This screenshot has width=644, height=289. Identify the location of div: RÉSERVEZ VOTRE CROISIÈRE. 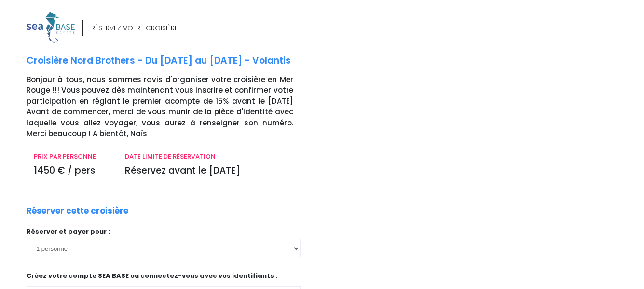
(135, 28).